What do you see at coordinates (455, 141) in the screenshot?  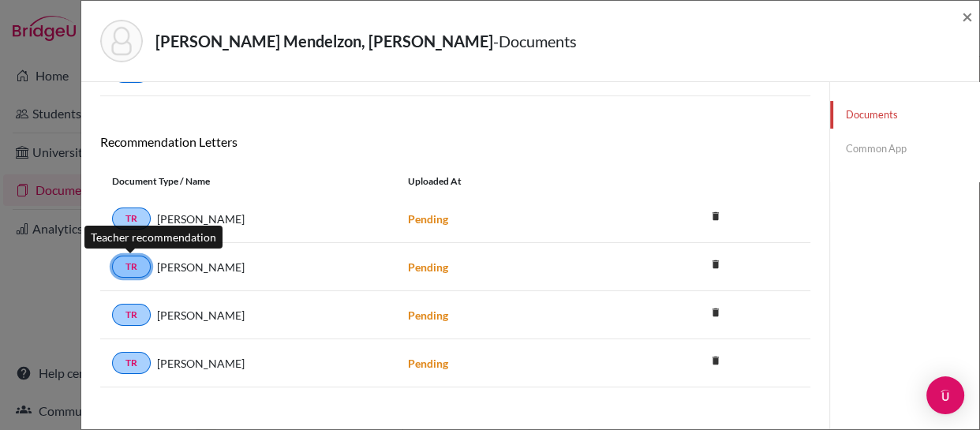 I see `h6: Recommendation Letters` at bounding box center [455, 141].